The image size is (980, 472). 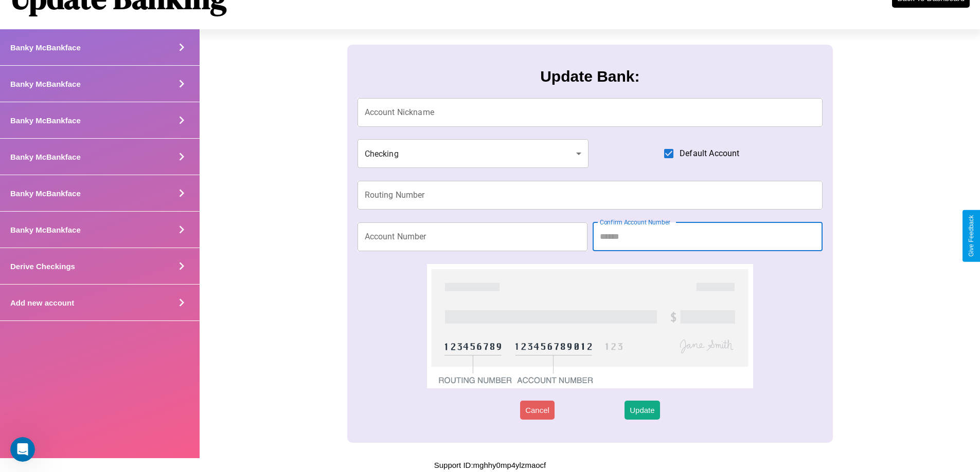 I want to click on h4: Add new account, so click(x=42, y=302).